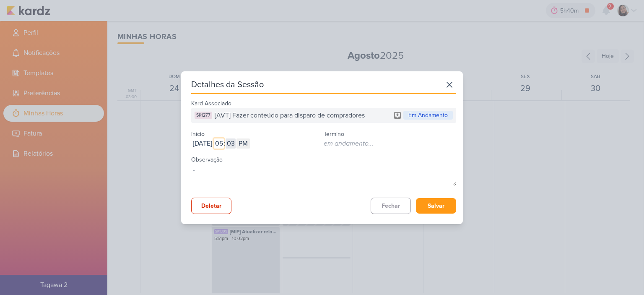  Describe the element at coordinates (207, 160) in the screenshot. I see `label: Observação` at that location.